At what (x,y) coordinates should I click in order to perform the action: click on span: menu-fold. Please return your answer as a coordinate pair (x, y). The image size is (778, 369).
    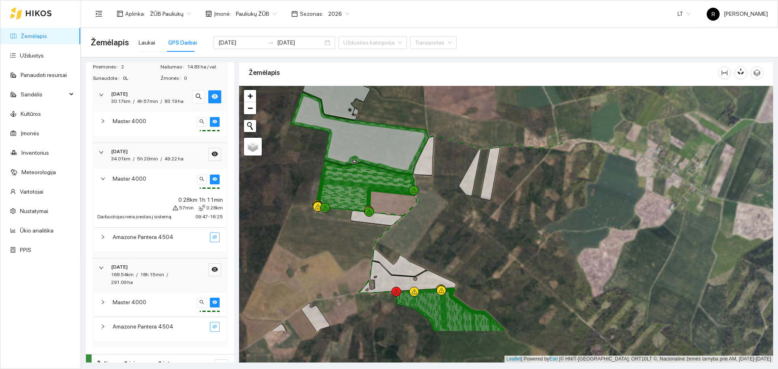
    Looking at the image, I should click on (99, 14).